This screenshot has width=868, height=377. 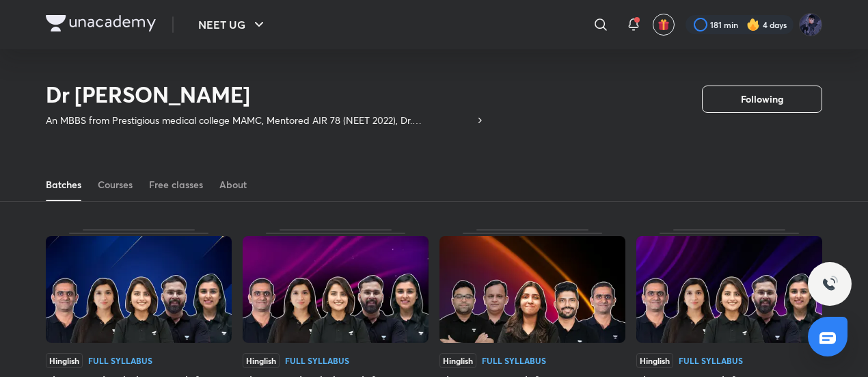 What do you see at coordinates (63, 185) in the screenshot?
I see `div: Batches` at bounding box center [63, 185].